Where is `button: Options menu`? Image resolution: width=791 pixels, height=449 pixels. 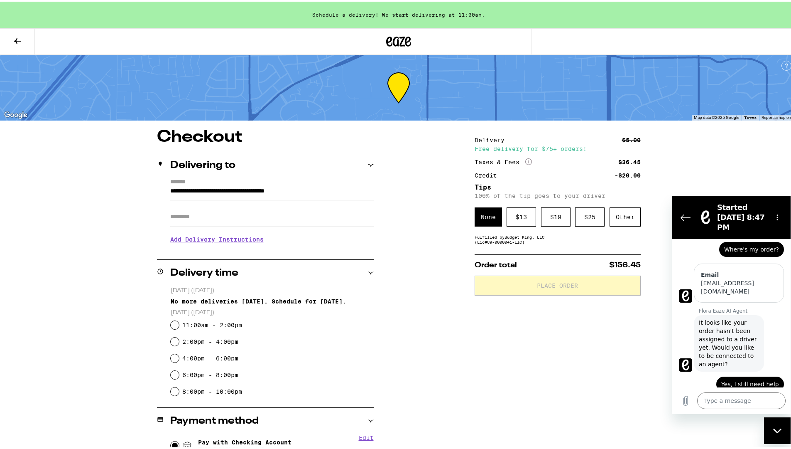 button: Options menu is located at coordinates (105, 22).